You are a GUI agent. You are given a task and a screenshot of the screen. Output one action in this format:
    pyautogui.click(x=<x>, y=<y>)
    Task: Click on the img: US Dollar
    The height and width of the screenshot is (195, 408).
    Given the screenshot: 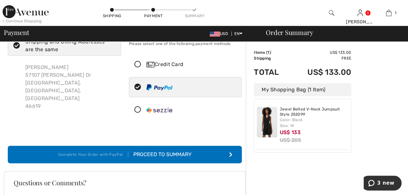 What is the action you would take?
    pyautogui.click(x=215, y=34)
    